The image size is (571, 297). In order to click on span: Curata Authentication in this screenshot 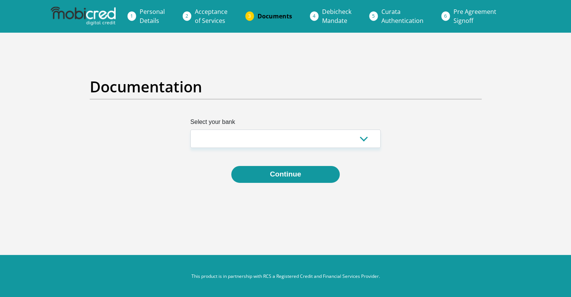, I will do `click(403, 16)`.